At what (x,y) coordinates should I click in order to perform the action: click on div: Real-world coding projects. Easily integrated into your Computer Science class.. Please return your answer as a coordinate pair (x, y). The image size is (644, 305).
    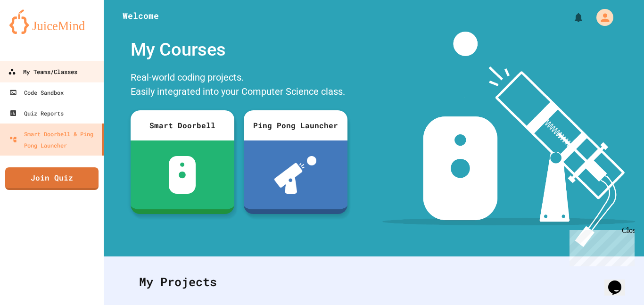
    Looking at the image, I should click on (239, 85).